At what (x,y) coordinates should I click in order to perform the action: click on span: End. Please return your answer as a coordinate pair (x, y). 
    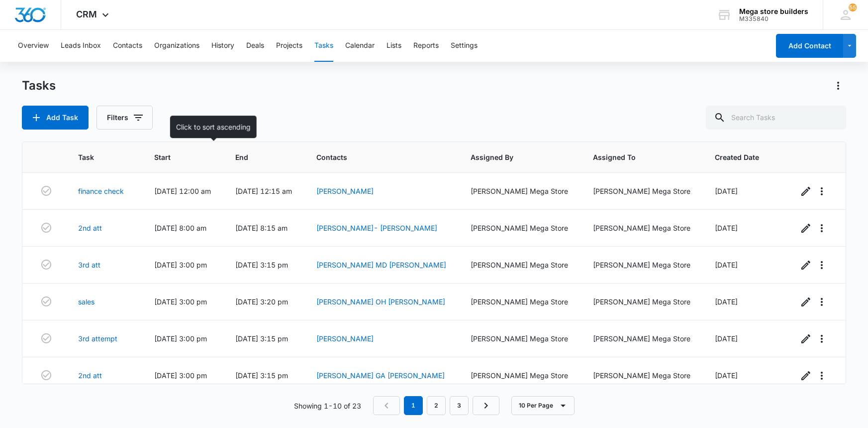
    Looking at the image, I should click on (257, 157).